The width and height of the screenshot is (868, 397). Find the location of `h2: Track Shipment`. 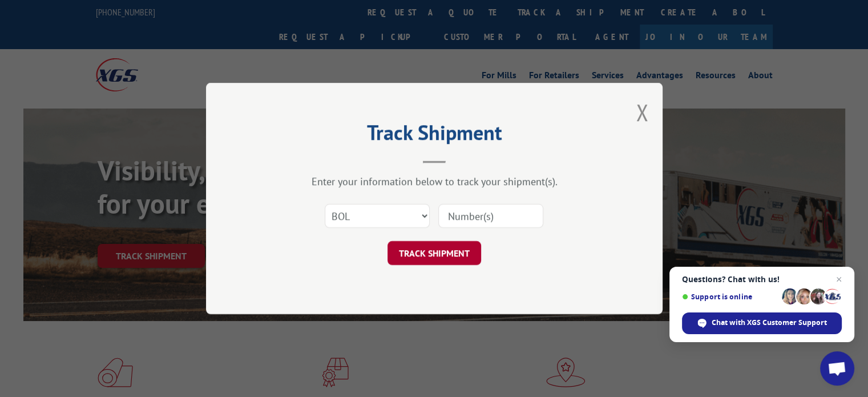

h2: Track Shipment is located at coordinates (435, 136).